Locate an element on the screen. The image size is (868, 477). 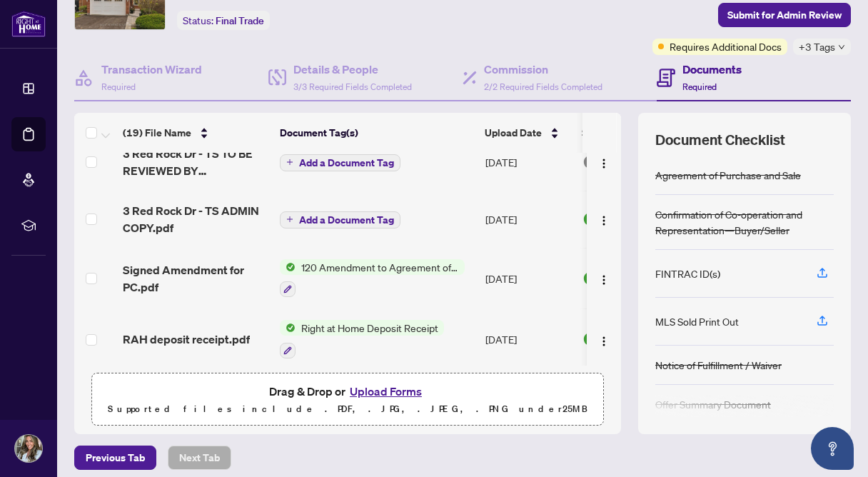
span: Final Trade is located at coordinates (240, 20).